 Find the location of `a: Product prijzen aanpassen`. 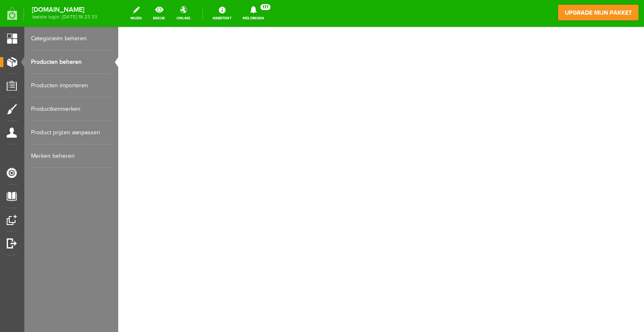

a: Product prijzen aanpassen is located at coordinates (71, 133).